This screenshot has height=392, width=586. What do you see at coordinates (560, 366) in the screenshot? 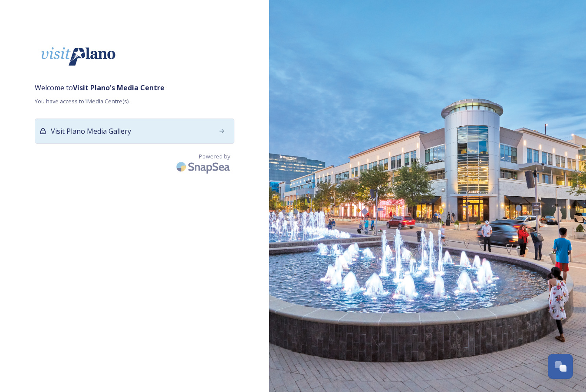
I see `button: Open Chat` at bounding box center [560, 366].